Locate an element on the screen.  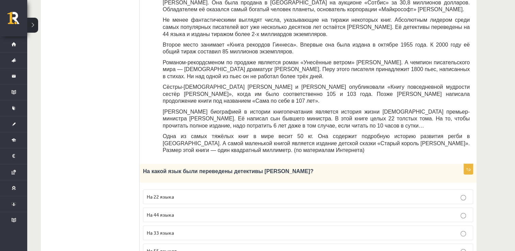
span: Не менее фантастическими выглядят числа, указывающие на тиражи некоторых книг. Абсолютным лидером... is located at coordinates (316, 27).